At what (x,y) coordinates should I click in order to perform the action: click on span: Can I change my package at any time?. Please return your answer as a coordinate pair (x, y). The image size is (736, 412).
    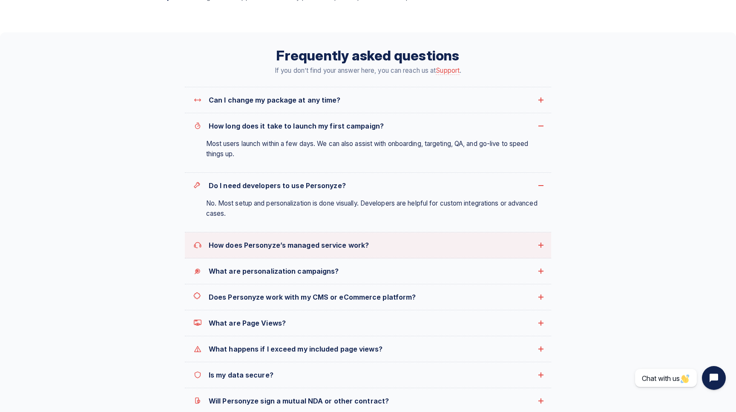
    Looking at the image, I should click on (370, 100).